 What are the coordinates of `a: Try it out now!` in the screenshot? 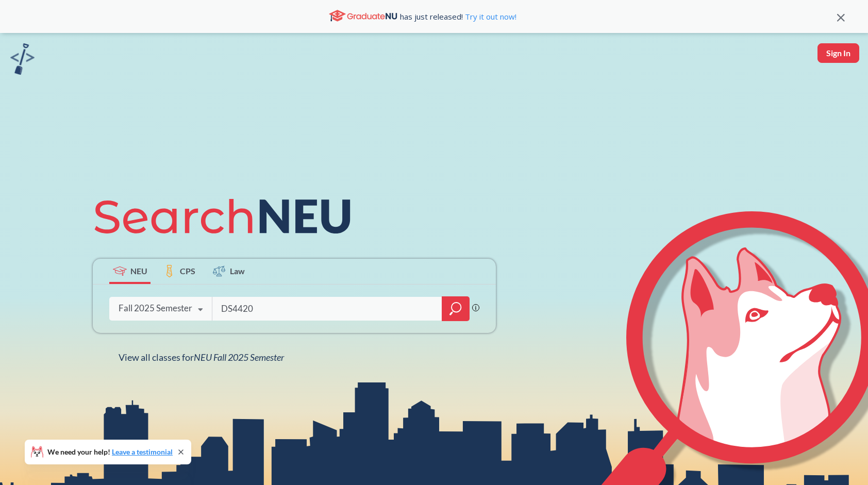 It's located at (490, 17).